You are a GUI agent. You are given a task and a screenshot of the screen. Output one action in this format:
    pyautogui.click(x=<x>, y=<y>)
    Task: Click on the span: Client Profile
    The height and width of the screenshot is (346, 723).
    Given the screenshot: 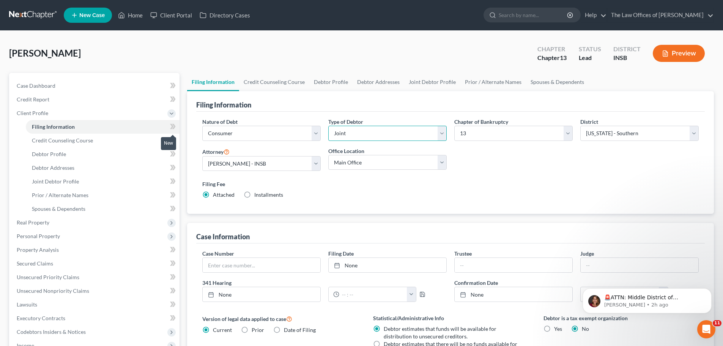 What is the action you would take?
    pyautogui.click(x=32, y=113)
    